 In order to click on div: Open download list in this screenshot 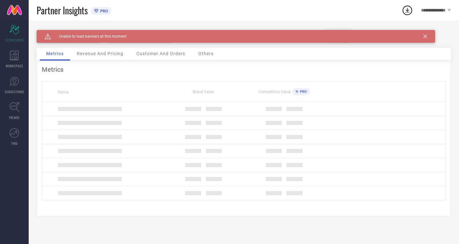, I will do `click(407, 10)`.